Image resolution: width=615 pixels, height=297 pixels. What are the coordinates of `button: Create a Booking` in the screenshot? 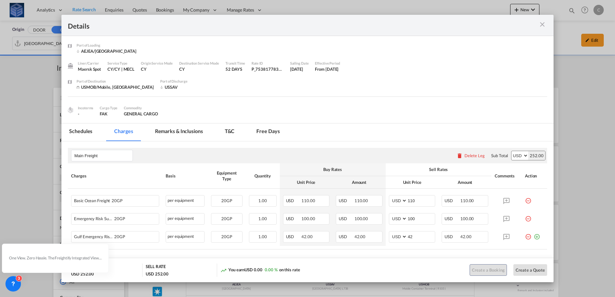 It's located at (488, 270).